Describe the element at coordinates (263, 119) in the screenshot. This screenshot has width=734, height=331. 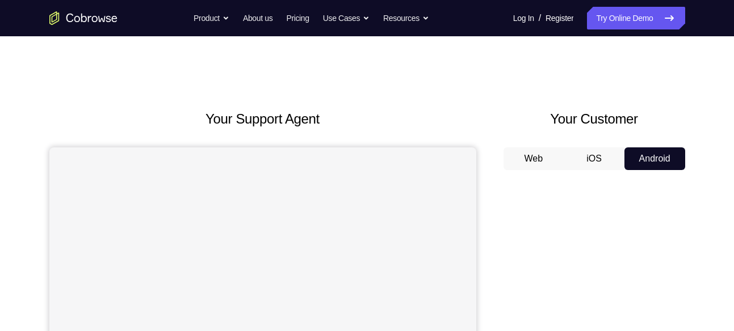
I see `h2: Your Support Agent` at that location.